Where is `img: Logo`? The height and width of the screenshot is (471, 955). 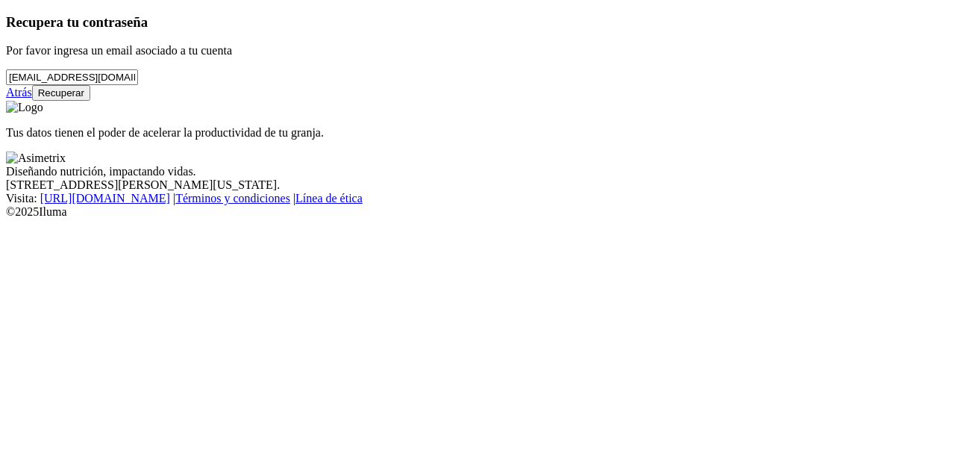 img: Logo is located at coordinates (25, 107).